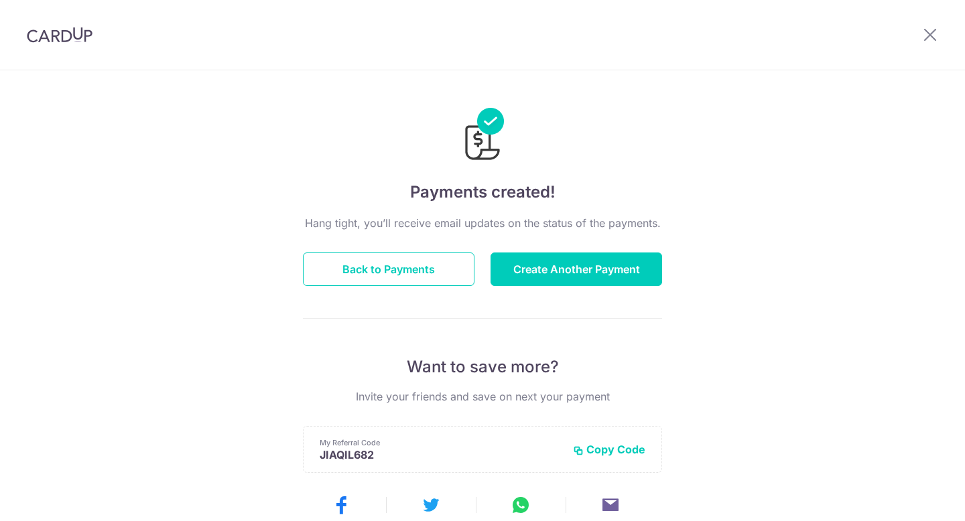  Describe the element at coordinates (482, 136) in the screenshot. I see `img: Payments` at that location.